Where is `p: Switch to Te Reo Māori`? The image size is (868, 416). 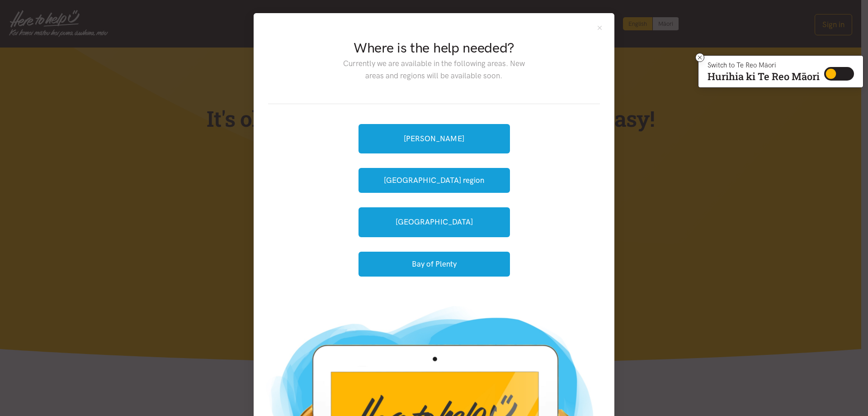
p: Switch to Te Reo Māori is located at coordinates (763, 65).